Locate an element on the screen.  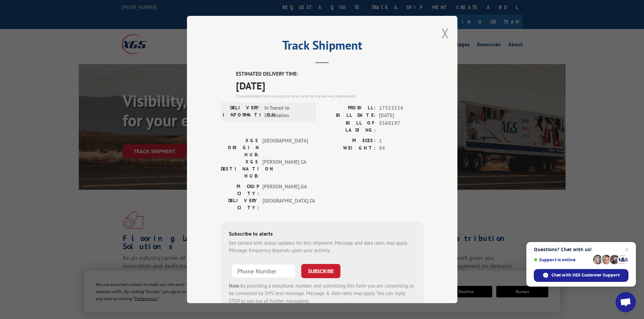
label: XGS ORIGIN HUB: is located at coordinates (240, 147).